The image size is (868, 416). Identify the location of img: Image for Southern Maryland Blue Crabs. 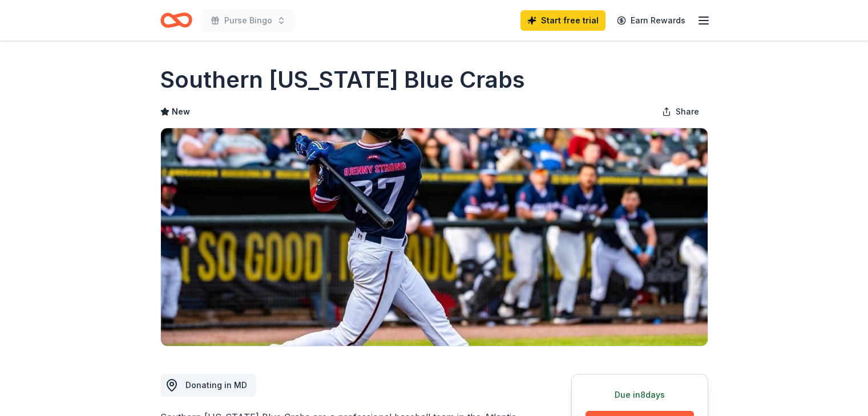
(434, 237).